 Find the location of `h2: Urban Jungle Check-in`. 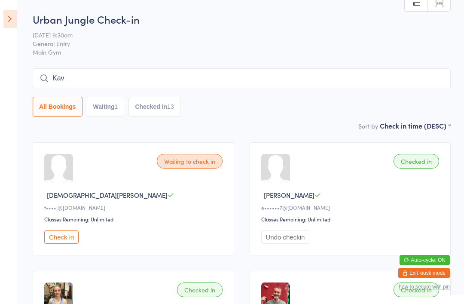

h2: Urban Jungle Check-in is located at coordinates (241, 19).